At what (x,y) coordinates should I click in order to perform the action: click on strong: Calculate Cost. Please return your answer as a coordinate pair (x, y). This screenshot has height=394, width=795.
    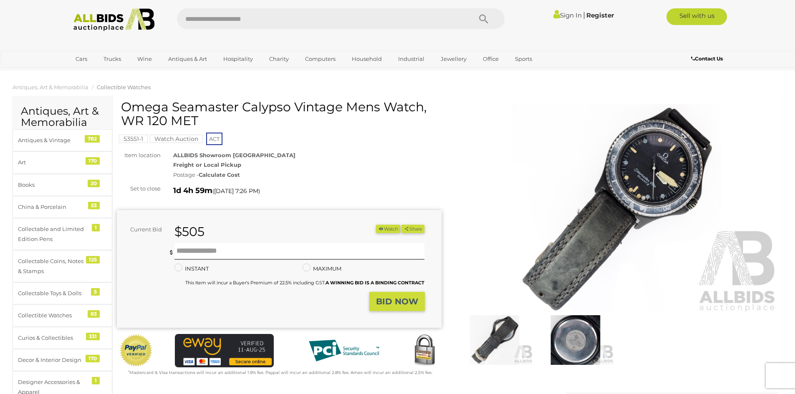
    Looking at the image, I should click on (219, 175).